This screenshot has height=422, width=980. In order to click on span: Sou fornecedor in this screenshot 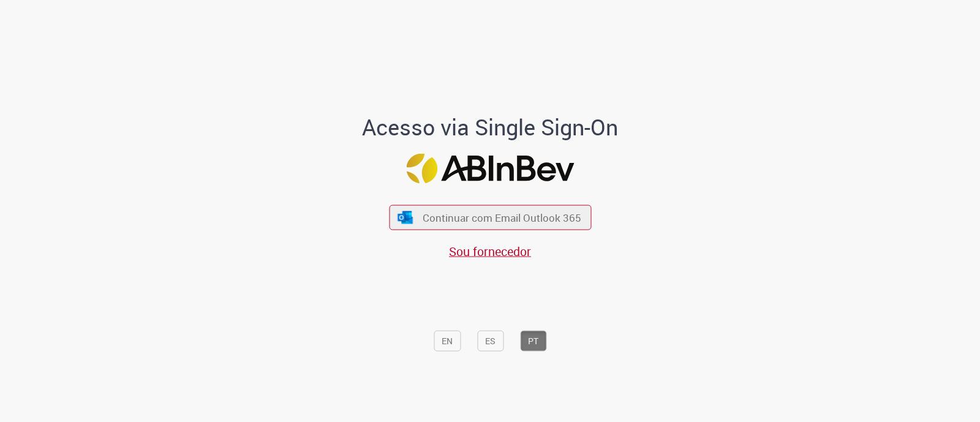, I will do `click(490, 251)`.